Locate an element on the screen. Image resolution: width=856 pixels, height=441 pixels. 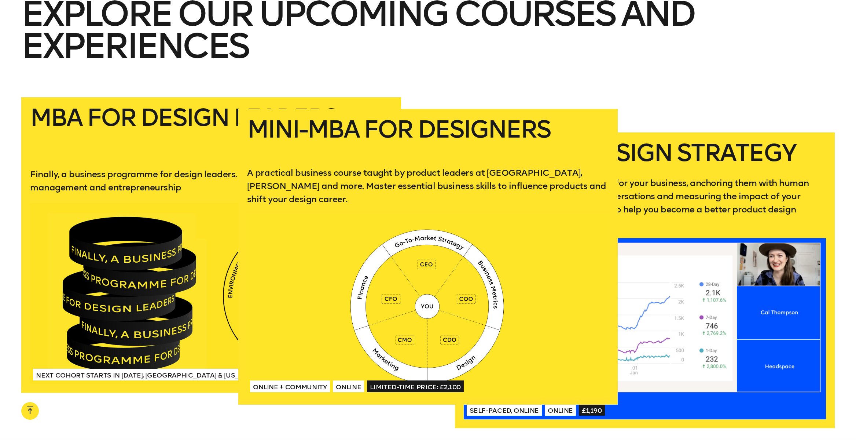
span: Limited-time price: £2,100 is located at coordinates (416, 386).